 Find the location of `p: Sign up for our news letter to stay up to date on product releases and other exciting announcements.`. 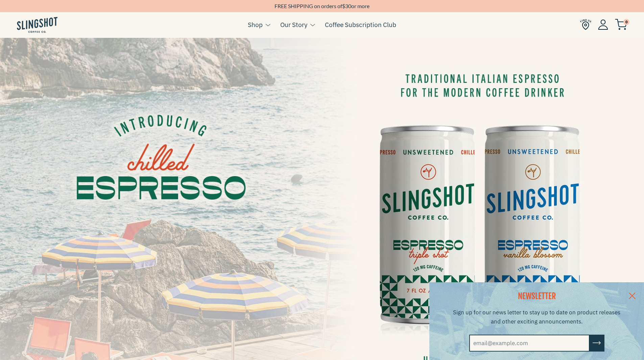

p: Sign up for our news letter to stay up to date on product releases and other exciting announcements. is located at coordinates (537, 317).